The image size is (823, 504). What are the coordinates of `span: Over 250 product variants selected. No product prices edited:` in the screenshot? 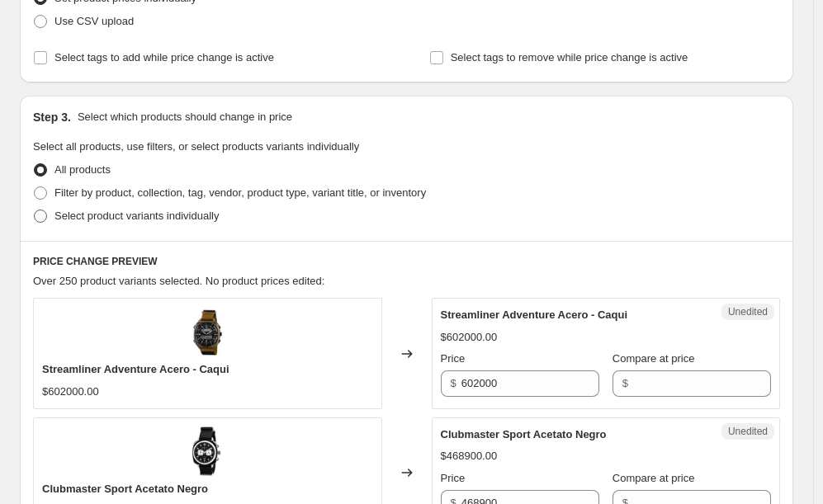 It's located at (178, 280).